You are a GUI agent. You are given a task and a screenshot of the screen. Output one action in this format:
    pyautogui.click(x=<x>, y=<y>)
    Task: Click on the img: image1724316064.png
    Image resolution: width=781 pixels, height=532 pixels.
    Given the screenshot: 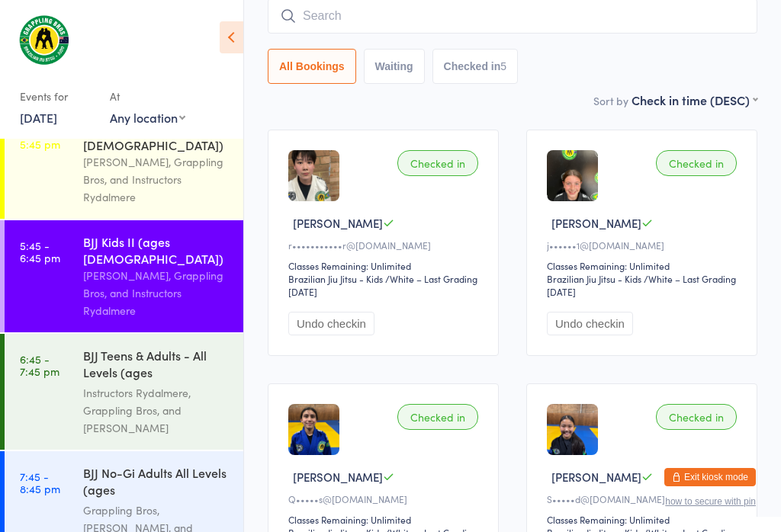 What is the action you would take?
    pyautogui.click(x=314, y=176)
    